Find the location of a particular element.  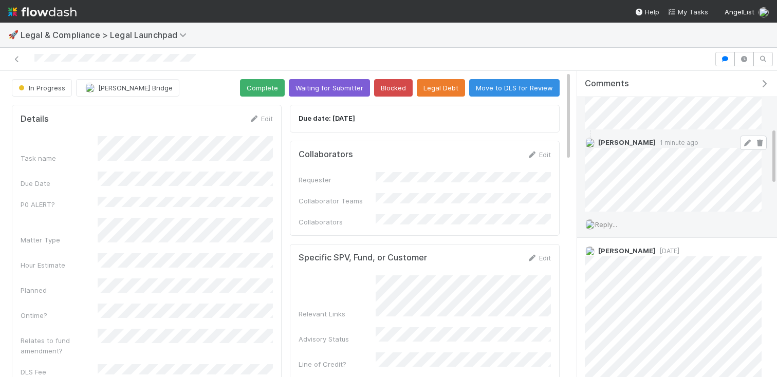

div: Ontime? is located at coordinates (59, 315).